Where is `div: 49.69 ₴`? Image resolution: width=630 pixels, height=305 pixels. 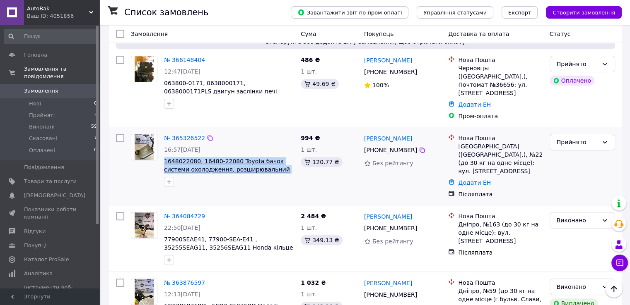
div: 49.69 ₴ is located at coordinates (319, 84).